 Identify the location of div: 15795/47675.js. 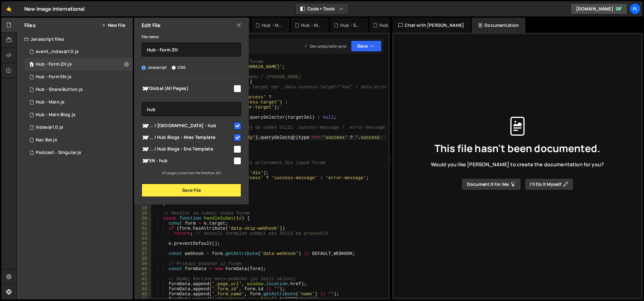
(78, 65).